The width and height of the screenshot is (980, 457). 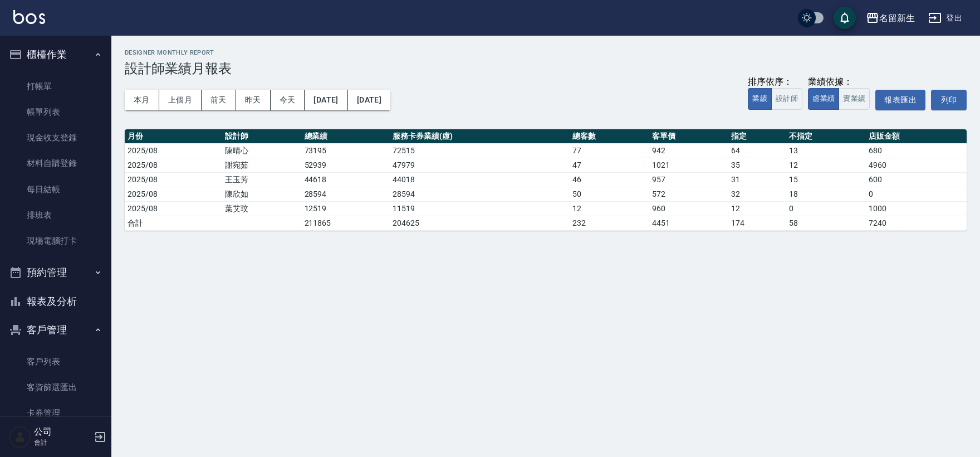 What do you see at coordinates (945, 18) in the screenshot?
I see `button: 登出` at bounding box center [945, 18].